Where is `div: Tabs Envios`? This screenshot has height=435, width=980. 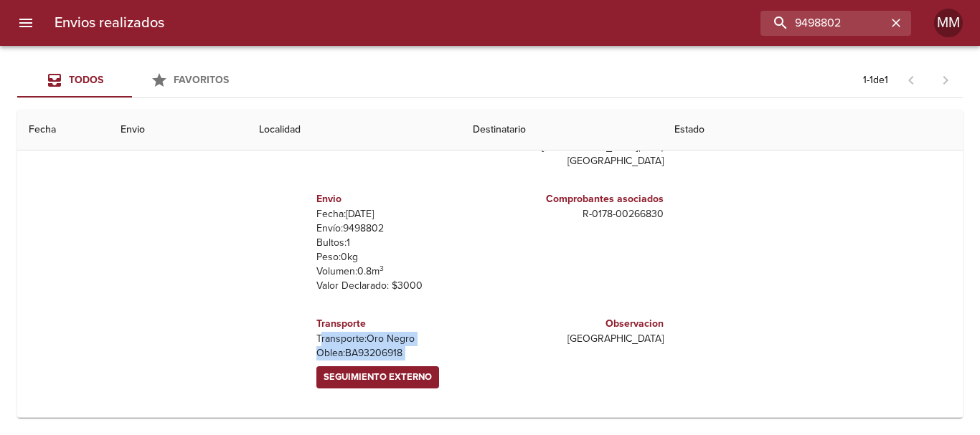
div: Tabs Envios is located at coordinates (132, 80).